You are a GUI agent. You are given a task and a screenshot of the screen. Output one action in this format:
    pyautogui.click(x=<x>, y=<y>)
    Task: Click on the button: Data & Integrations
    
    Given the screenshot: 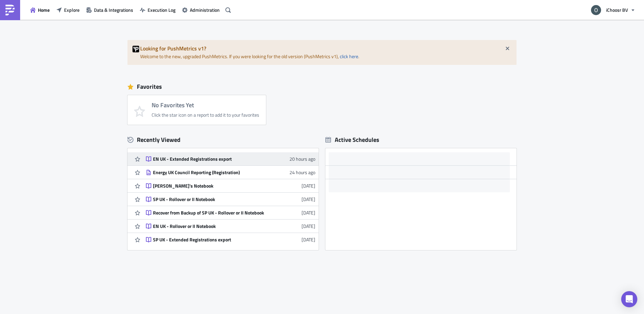 What is the action you would take?
    pyautogui.click(x=110, y=10)
    